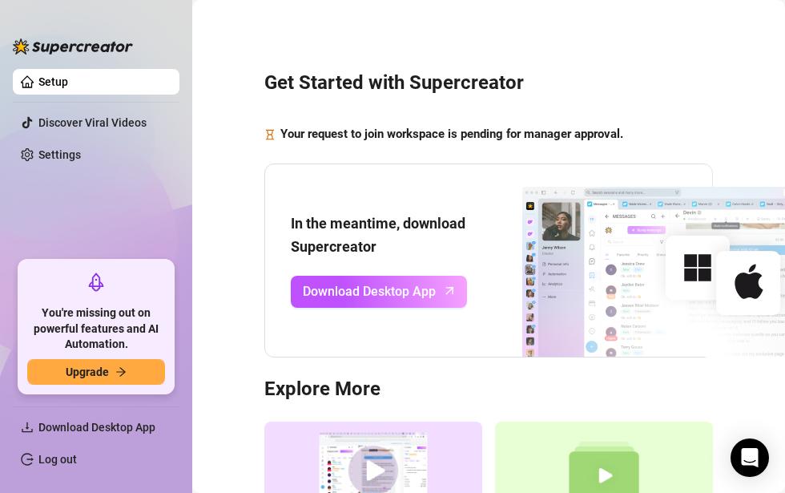 This screenshot has width=785, height=493. What do you see at coordinates (379, 292) in the screenshot?
I see `a: Download Desktop Apparrow-up` at bounding box center [379, 292].